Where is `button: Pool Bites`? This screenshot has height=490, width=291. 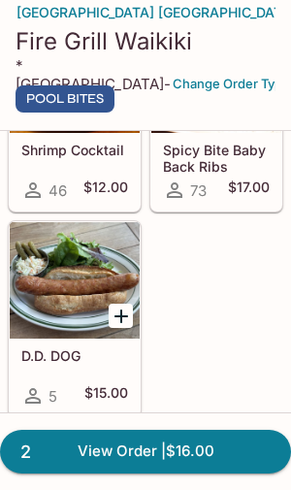 button: Pool Bites is located at coordinates (65, 99).